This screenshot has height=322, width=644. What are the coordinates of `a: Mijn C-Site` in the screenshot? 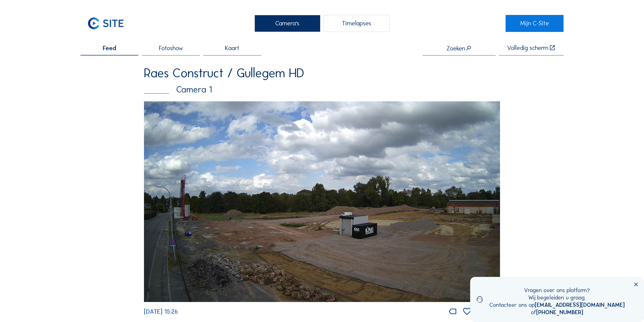 It's located at (535, 23).